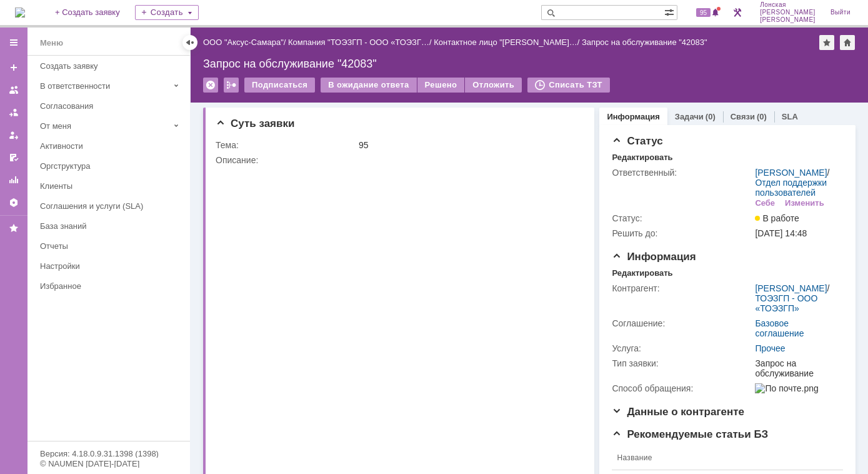 Image resolution: width=868 pixels, height=474 pixels. Describe the element at coordinates (286, 145) in the screenshot. I see `div: Тема:` at that location.